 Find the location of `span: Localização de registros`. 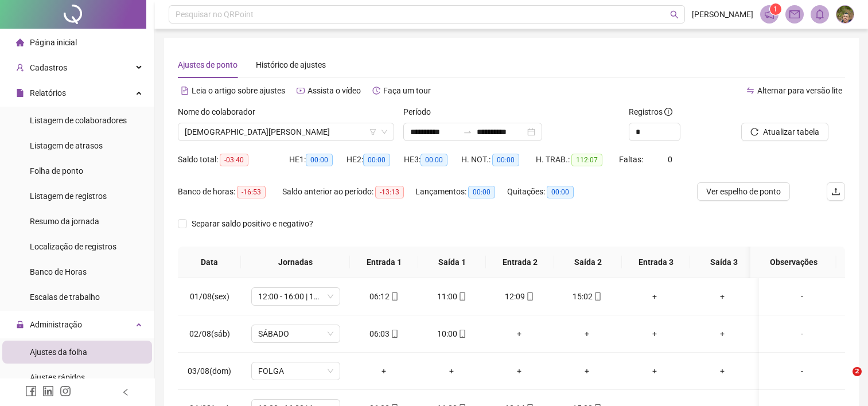

span: Localização de registros is located at coordinates (73, 247).